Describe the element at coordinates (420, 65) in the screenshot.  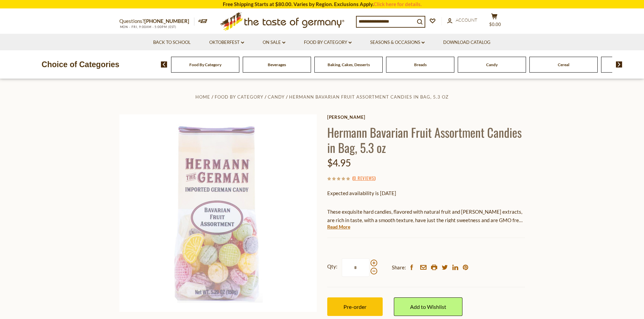
I see `span: Breads` at that location.